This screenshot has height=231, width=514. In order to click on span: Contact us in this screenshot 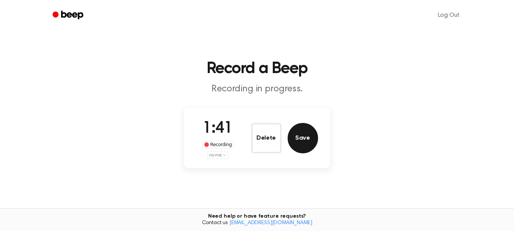, I will do `click(257, 223)`.